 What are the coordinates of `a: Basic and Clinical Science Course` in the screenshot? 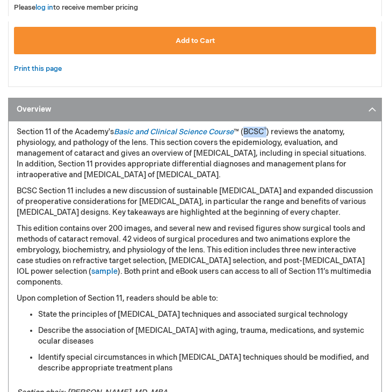 It's located at (173, 132).